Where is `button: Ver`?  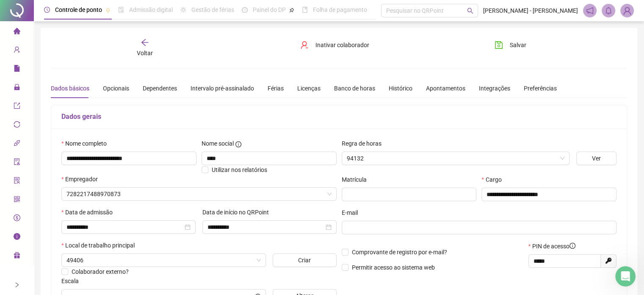
button: Ver is located at coordinates (596, 158).